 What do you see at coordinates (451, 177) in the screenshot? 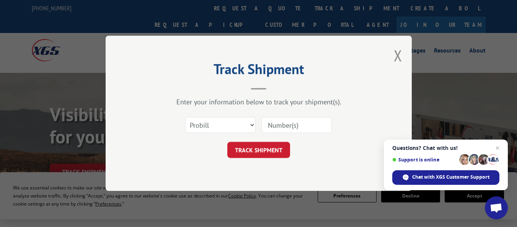
I see `span: Chat with XGS Customer Support` at bounding box center [451, 177].